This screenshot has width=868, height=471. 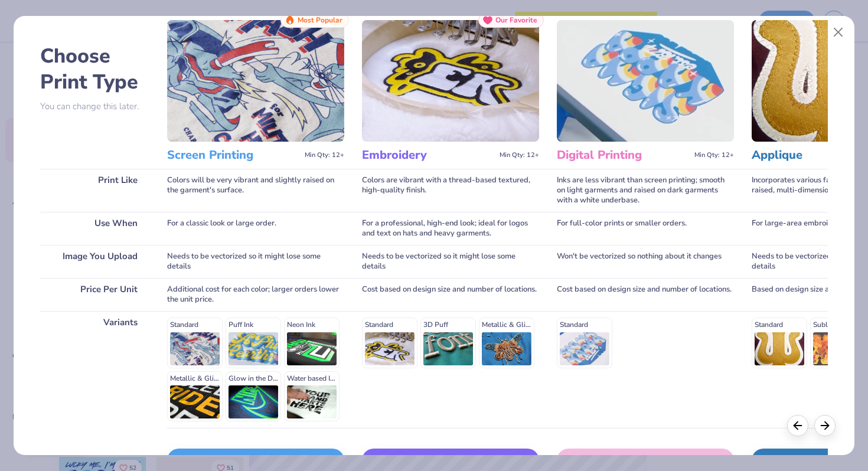 What do you see at coordinates (320, 20) in the screenshot?
I see `span: Most Popular` at bounding box center [320, 20].